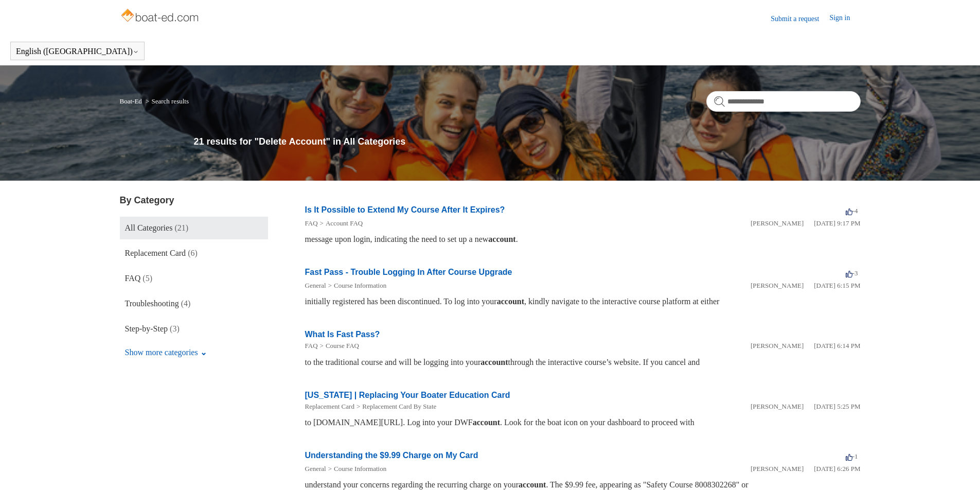 The image size is (980, 490). What do you see at coordinates (147, 328) in the screenshot?
I see `span: Step-by-Step` at bounding box center [147, 328].